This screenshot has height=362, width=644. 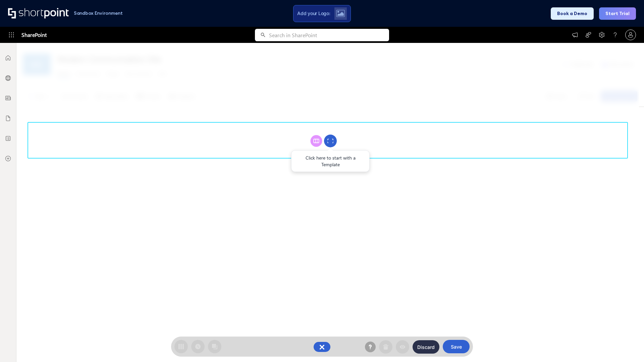 I want to click on img: Upload logo, so click(x=340, y=13).